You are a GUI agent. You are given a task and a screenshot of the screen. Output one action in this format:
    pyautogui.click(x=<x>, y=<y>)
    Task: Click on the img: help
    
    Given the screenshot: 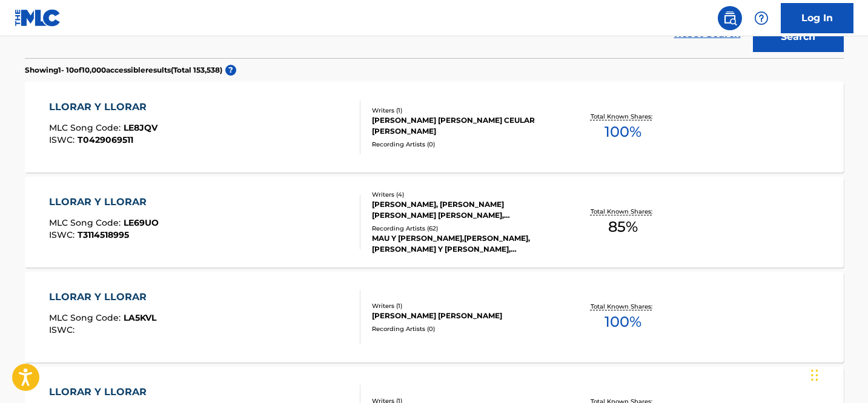 What is the action you would take?
    pyautogui.click(x=762, y=18)
    